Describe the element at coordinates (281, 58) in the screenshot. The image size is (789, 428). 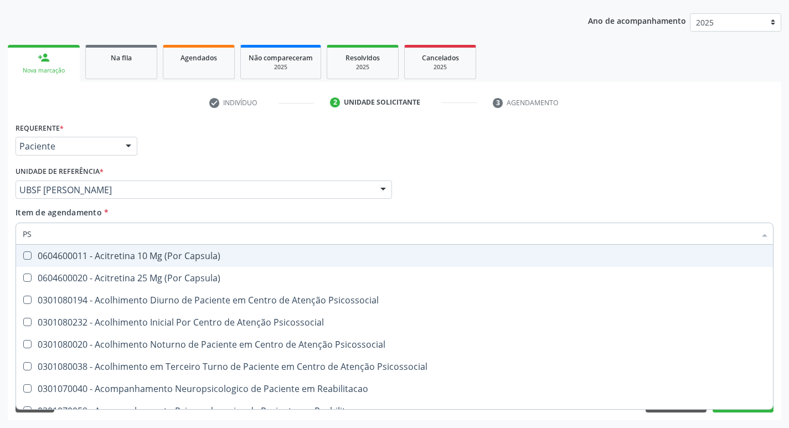
I see `span: Não compareceram` at that location.